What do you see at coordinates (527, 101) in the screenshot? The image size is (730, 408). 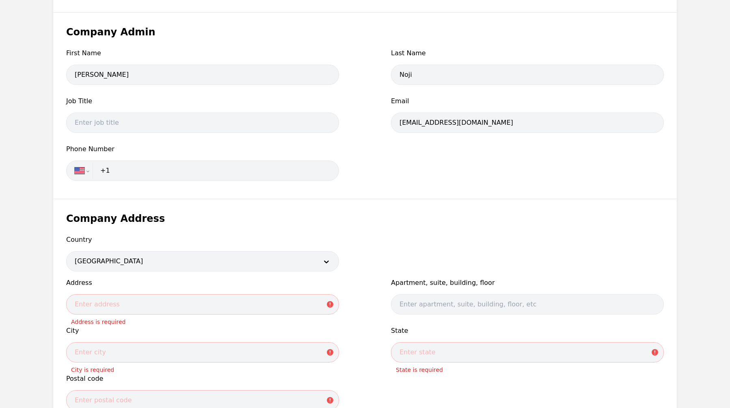 I see `span: Email` at bounding box center [527, 101].